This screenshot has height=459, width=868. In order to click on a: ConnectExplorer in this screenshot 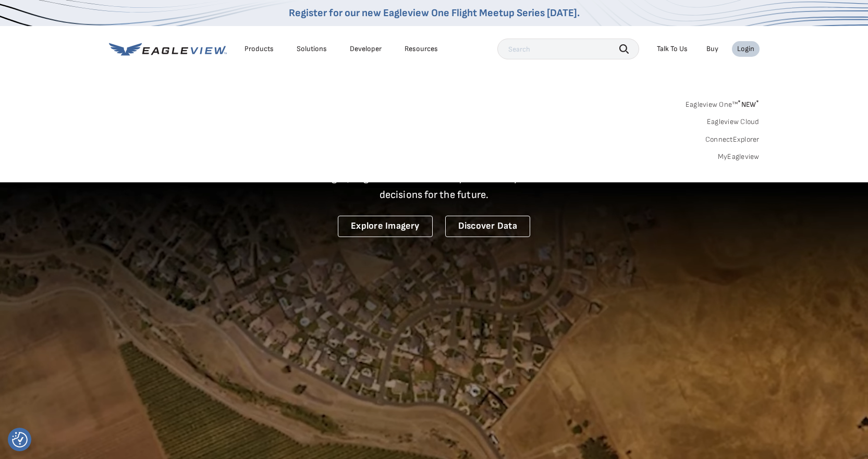, I will do `click(733, 139)`.